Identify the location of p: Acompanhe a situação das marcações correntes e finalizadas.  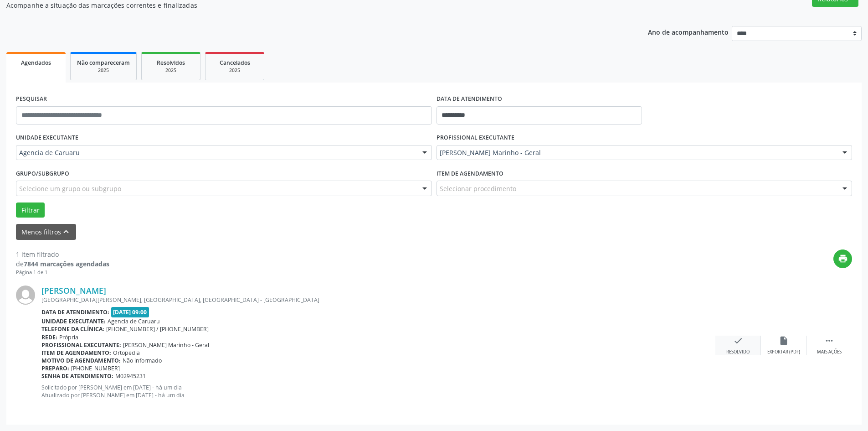
(306, 5).